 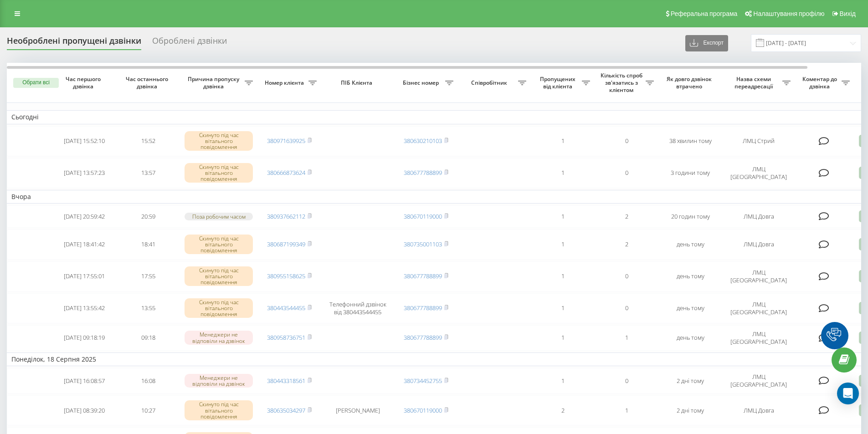 I want to click on span: Причина пропуску дзвінка, so click(x=215, y=82).